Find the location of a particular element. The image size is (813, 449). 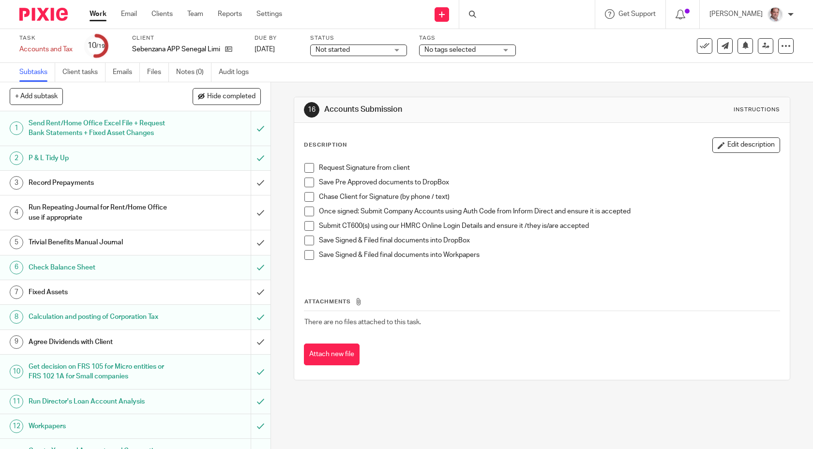

h1: Trivial Benefits Manual Journal is located at coordinates (99, 242).